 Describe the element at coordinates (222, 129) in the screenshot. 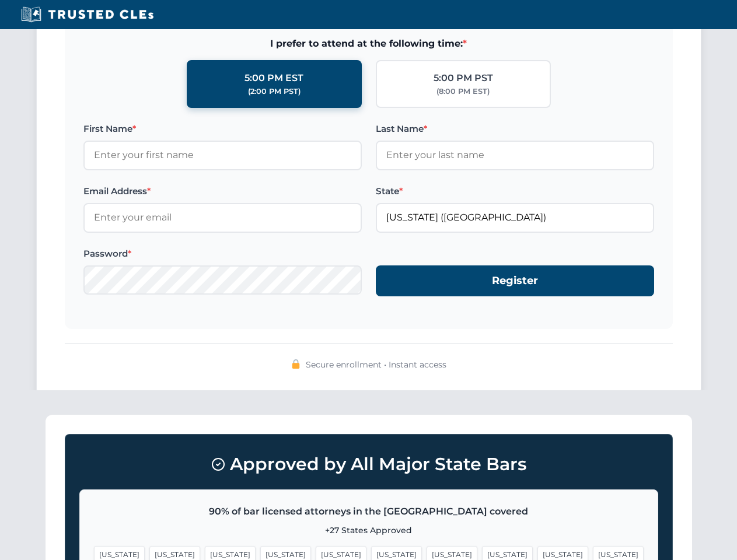

I see `label: First Name` at that location.